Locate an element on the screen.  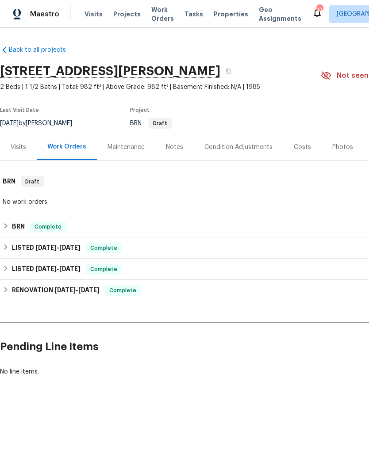
h6: RENOVATION is located at coordinates (56, 291).